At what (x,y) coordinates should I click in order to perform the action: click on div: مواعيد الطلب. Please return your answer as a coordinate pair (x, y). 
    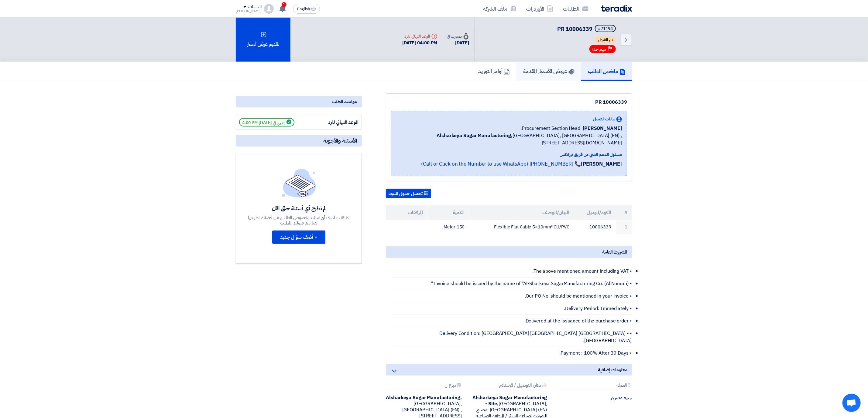
    Looking at the image, I should click on (298, 102).